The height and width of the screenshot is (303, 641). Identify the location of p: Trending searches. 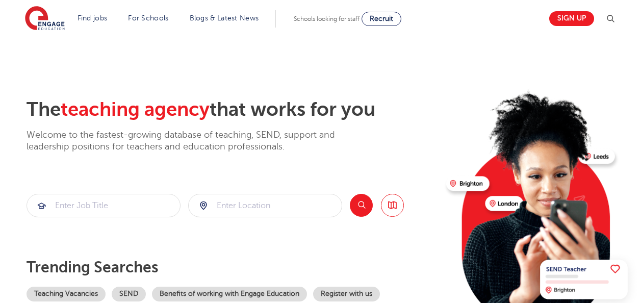
(232, 267).